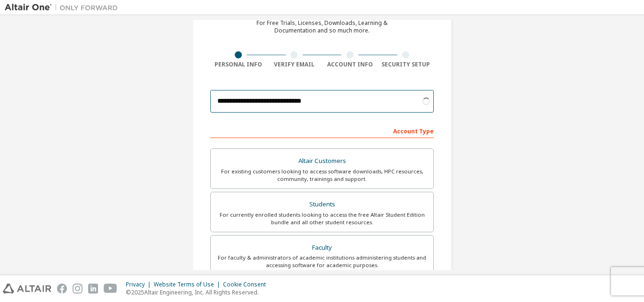  I want to click on div: Altair Customers, so click(322, 161).